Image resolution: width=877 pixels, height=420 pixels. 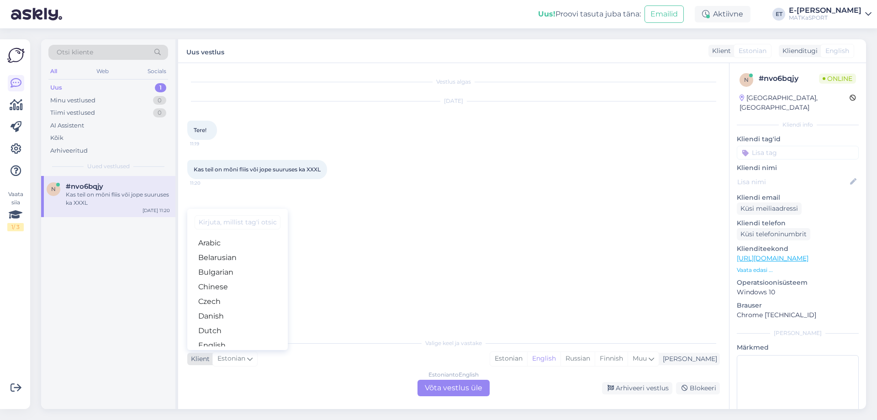 I want to click on span: English, so click(x=838, y=51).